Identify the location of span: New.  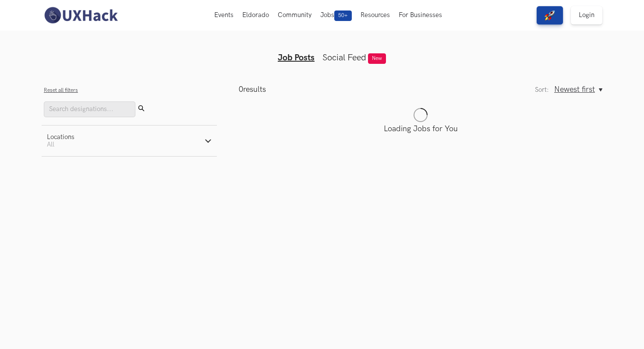
(377, 59).